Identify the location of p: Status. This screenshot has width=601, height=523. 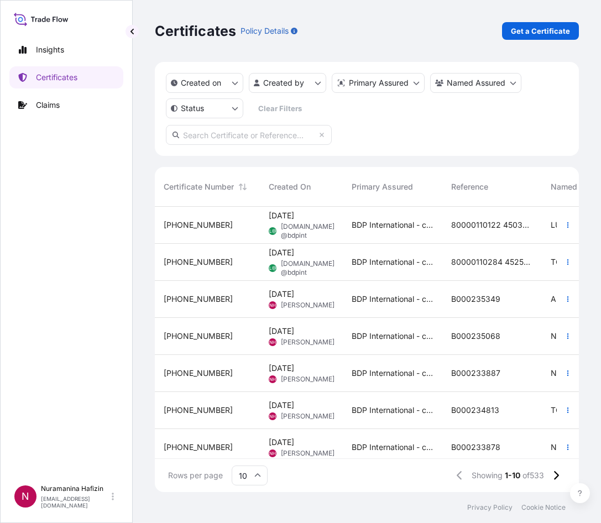
(193, 108).